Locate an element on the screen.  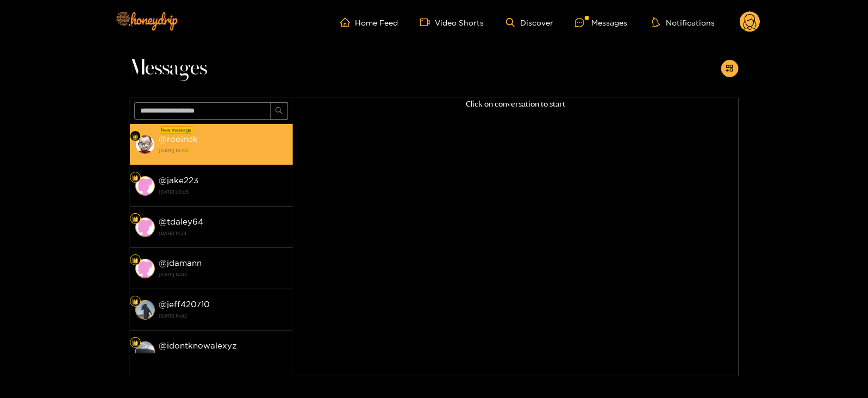
p: Click on conversation to start is located at coordinates (515, 104).